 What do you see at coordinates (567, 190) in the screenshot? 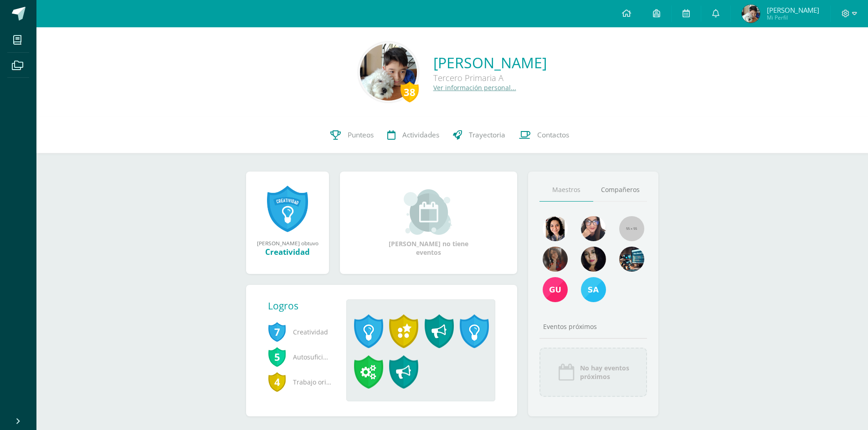
I see `a: Maestros` at bounding box center [567, 190].